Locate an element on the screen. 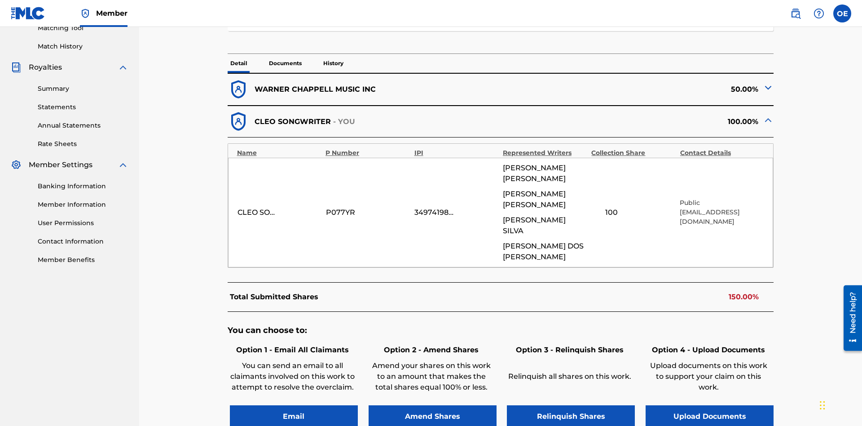  a: Banking Information is located at coordinates (83, 186).